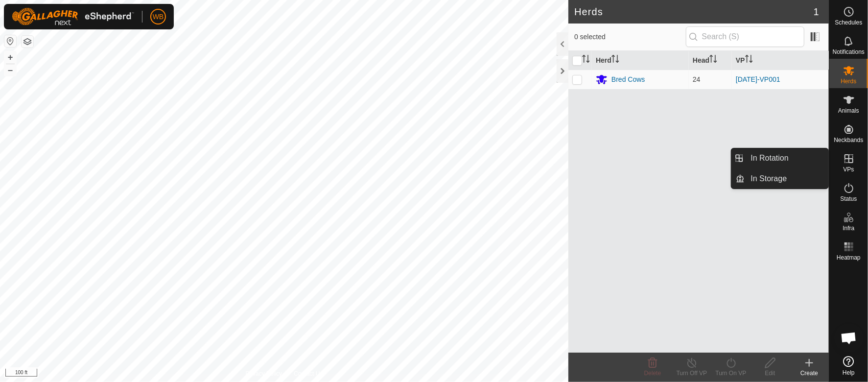 The height and width of the screenshot is (382, 868). Describe the element at coordinates (781, 60) in the screenshot. I see `th: VP` at that location.